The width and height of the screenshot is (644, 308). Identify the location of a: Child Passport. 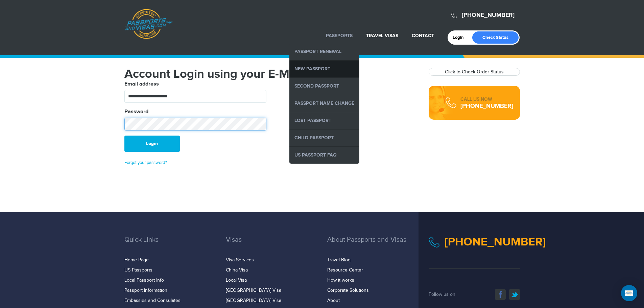
(324, 138).